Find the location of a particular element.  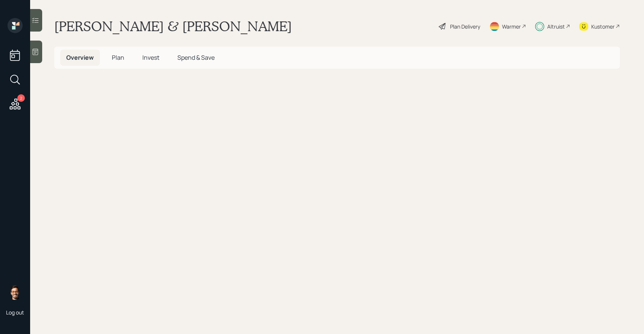

span: Overview is located at coordinates (80, 57).